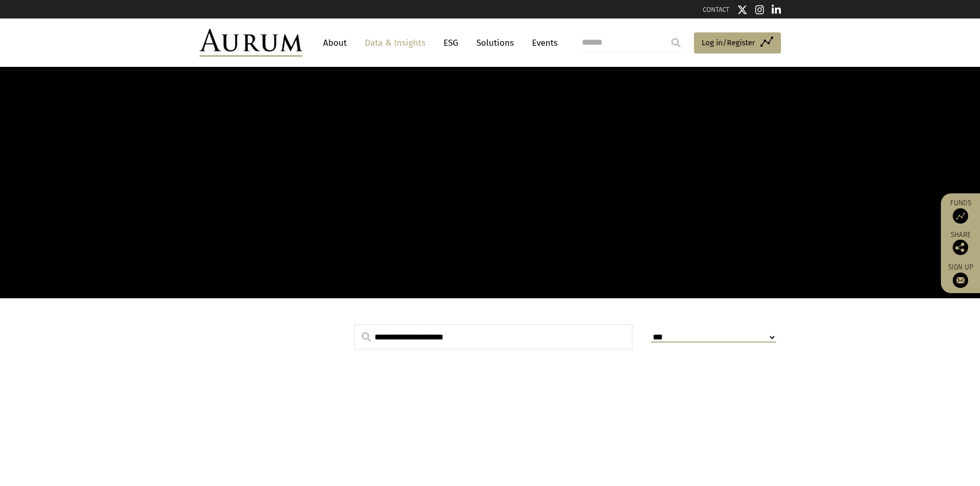 The height and width of the screenshot is (486, 980). I want to click on img: Linkedin icon, so click(776, 10).